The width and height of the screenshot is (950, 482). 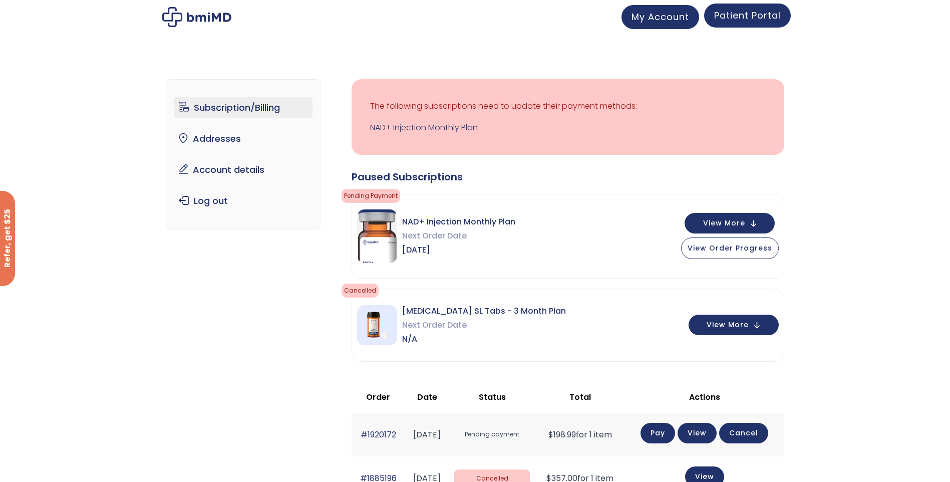 What do you see at coordinates (243, 108) in the screenshot?
I see `a: Subscription/Billing` at bounding box center [243, 108].